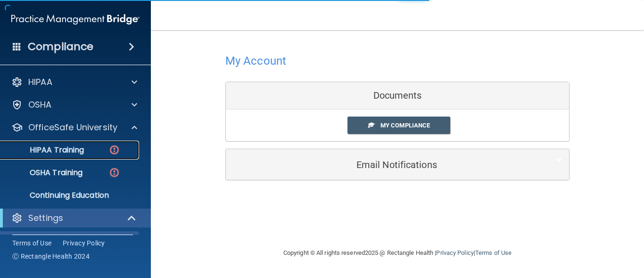 The height and width of the screenshot is (278, 644). What do you see at coordinates (397, 253) in the screenshot?
I see `div: Copyright © All rights reserved 2025 @ Rectangle Health | |` at bounding box center [397, 253].